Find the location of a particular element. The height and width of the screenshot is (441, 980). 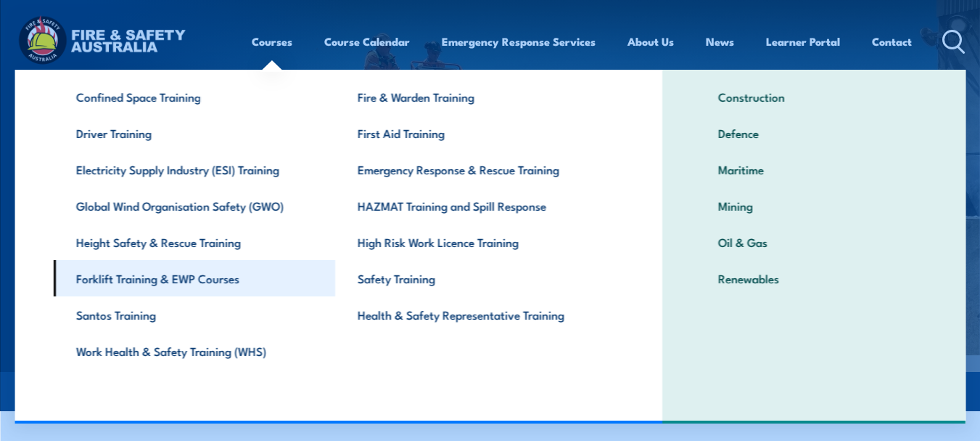

a: Santos Training is located at coordinates (194, 314).